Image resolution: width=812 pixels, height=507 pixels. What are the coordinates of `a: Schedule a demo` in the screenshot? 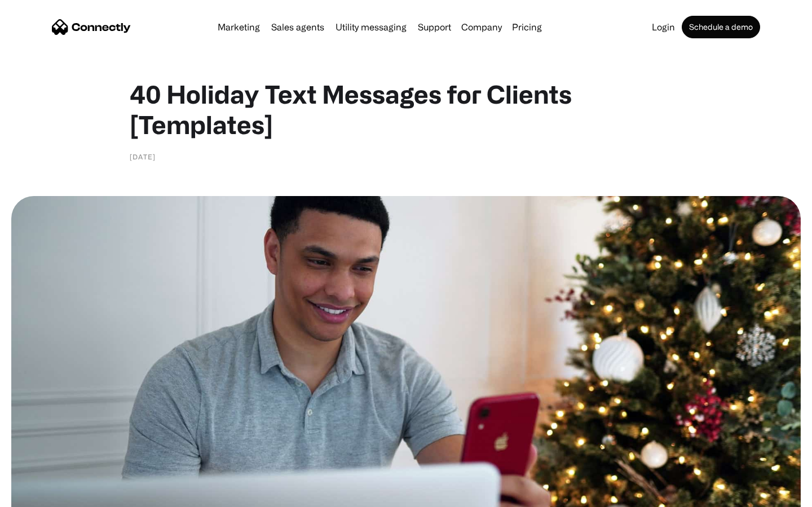 It's located at (721, 27).